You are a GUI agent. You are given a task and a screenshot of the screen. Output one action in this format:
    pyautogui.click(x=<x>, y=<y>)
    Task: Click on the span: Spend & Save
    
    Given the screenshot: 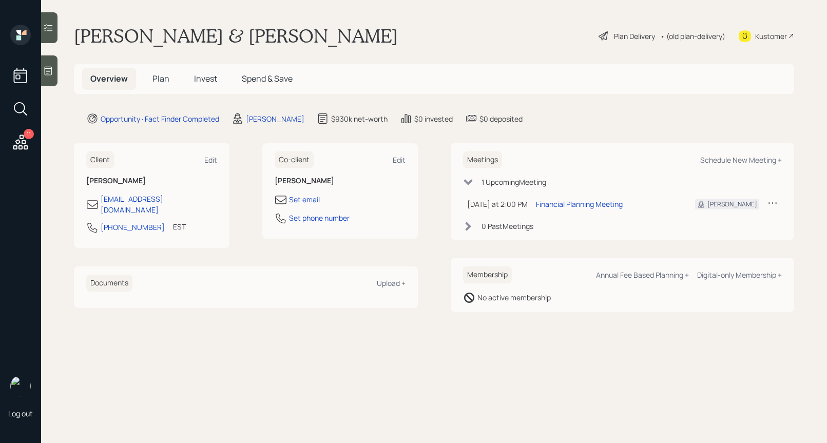 What is the action you would take?
    pyautogui.click(x=267, y=79)
    